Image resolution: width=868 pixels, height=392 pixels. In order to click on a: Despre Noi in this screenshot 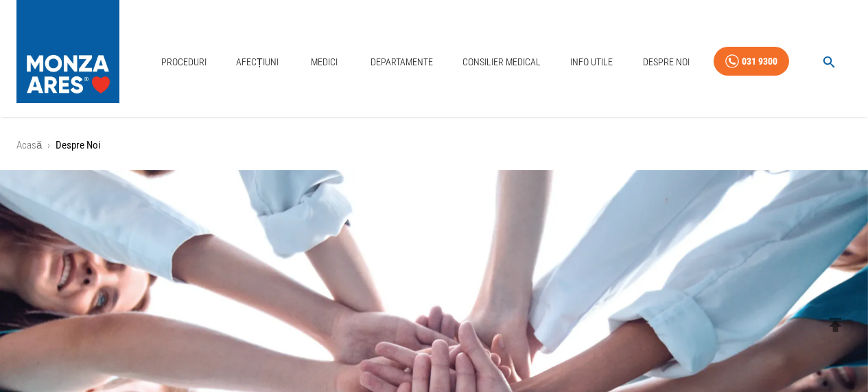, I will do `click(666, 62)`.